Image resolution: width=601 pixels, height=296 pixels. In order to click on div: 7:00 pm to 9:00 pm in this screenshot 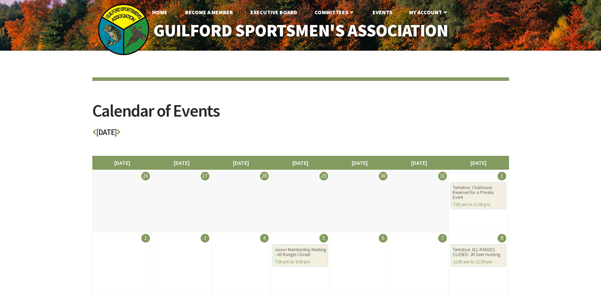, I will do `click(301, 262)`.